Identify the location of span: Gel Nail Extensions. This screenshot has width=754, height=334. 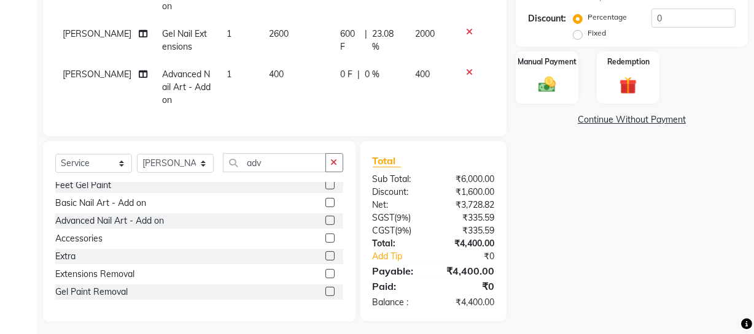
(184, 40).